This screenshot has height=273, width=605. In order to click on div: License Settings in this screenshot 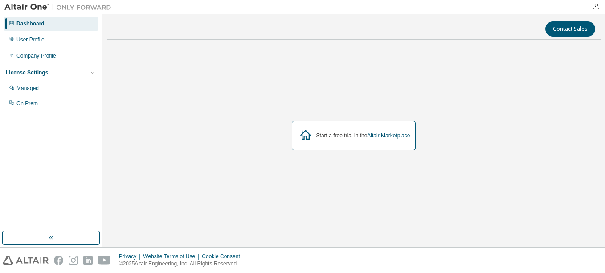, I will do `click(27, 73)`.